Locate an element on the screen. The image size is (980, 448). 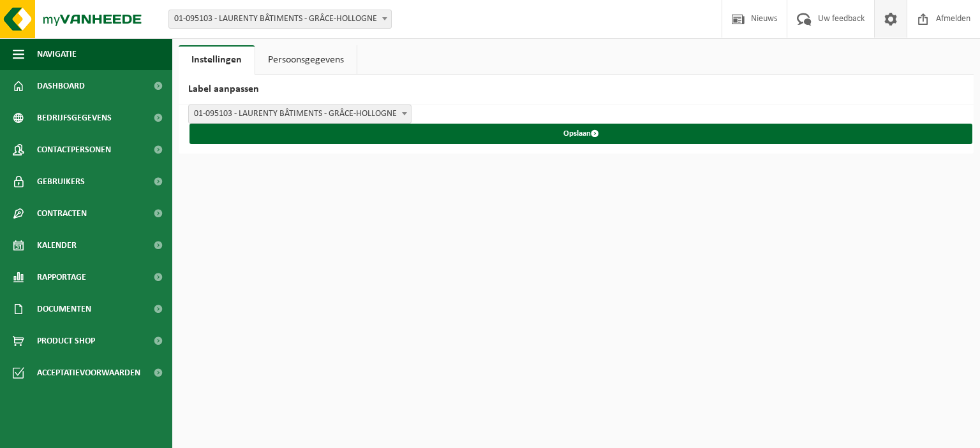
span: Rapportage is located at coordinates (61, 278).